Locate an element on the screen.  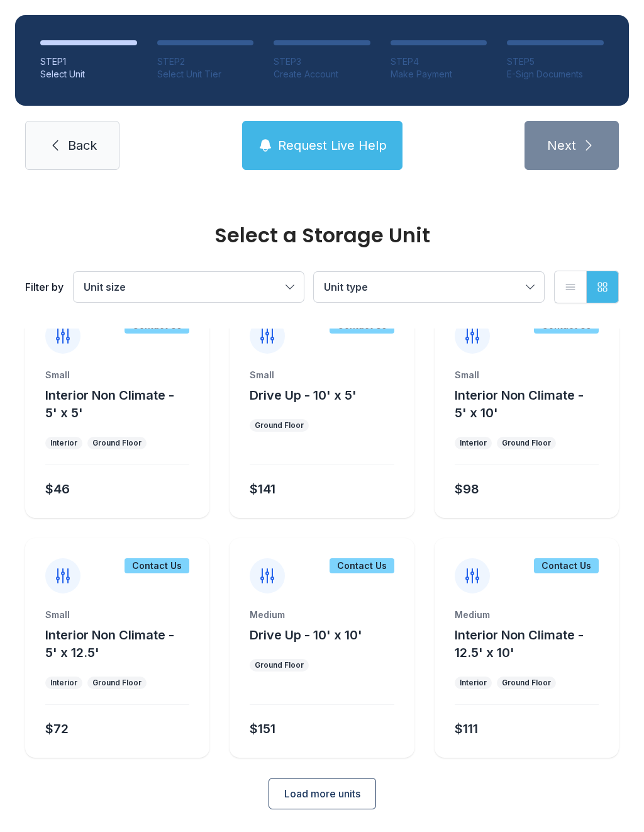
div: STEP 4 is located at coordinates (439, 61).